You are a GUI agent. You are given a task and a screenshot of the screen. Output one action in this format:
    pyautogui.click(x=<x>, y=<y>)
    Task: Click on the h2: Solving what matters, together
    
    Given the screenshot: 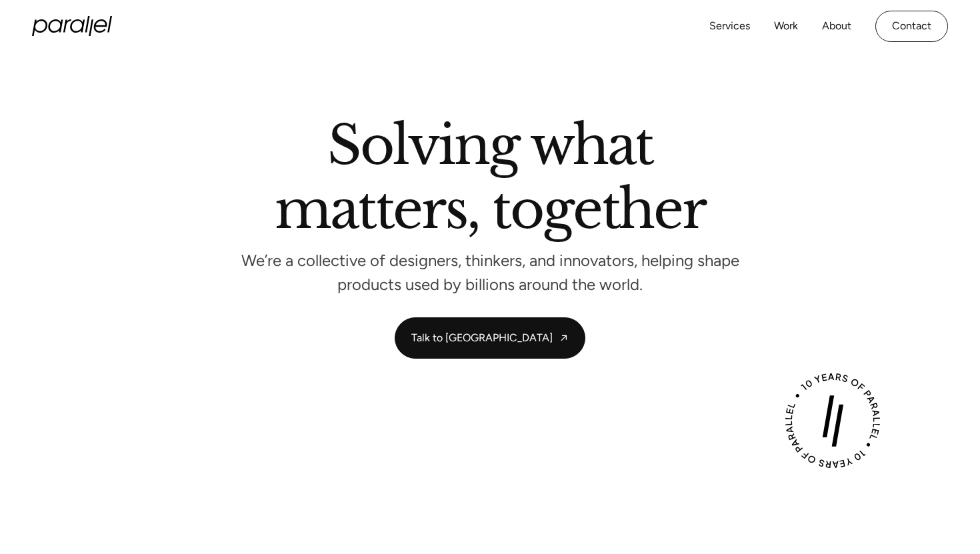 What is the action you would take?
    pyautogui.click(x=490, y=180)
    